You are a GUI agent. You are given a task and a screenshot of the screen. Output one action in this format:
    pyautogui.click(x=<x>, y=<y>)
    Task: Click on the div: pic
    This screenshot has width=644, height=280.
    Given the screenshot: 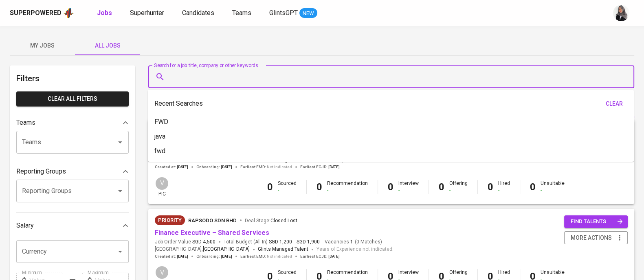 What is the action you would take?
    pyautogui.click(x=162, y=187)
    